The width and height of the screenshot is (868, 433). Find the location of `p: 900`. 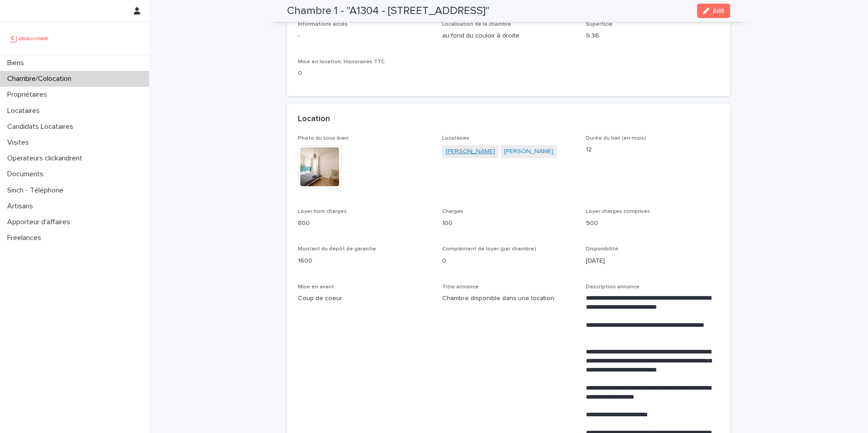

p: 900 is located at coordinates (652, 223).